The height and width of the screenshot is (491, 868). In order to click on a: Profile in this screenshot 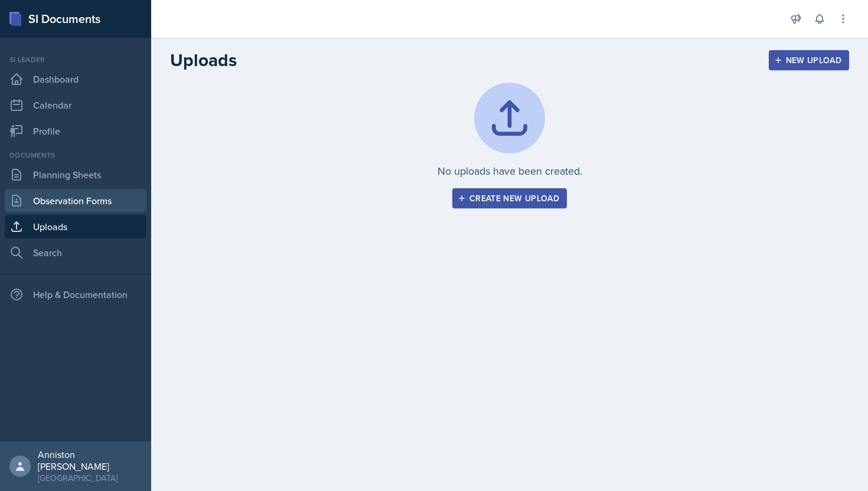, I will do `click(76, 131)`.